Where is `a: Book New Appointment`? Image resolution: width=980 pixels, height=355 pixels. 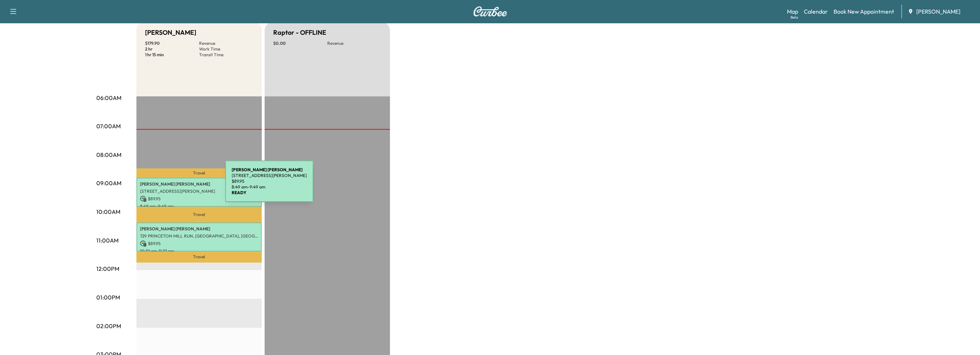
a: Book New Appointment is located at coordinates (864, 12).